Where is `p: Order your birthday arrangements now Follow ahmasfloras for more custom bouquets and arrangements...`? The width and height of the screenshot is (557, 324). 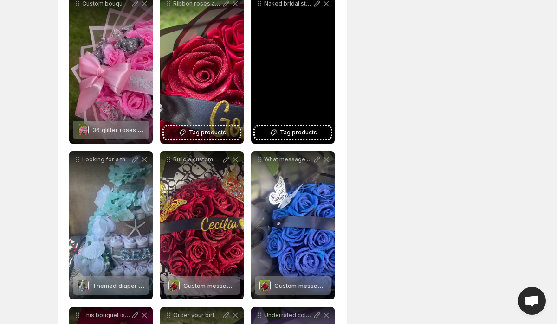
p: Order your birthday arrangements now Follow ahmasfloras for more custom bouquets and arrangements... is located at coordinates (197, 315).